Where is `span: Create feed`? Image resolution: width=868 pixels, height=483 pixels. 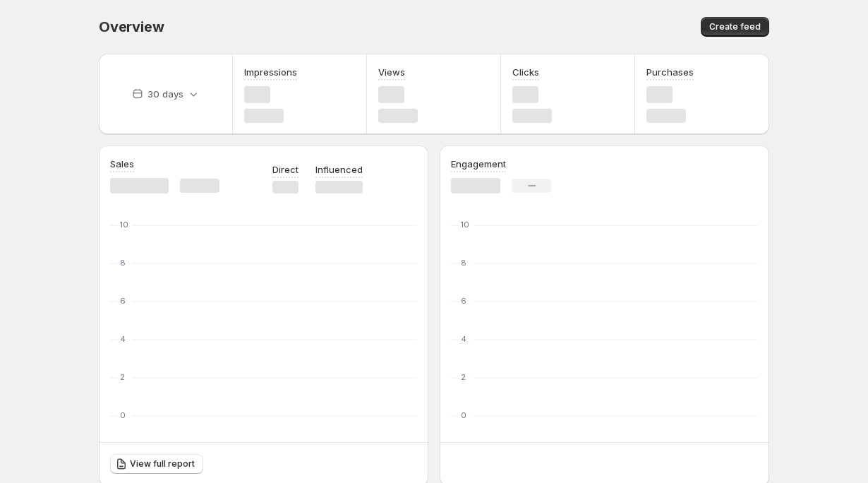
span: Create feed is located at coordinates (735, 27).